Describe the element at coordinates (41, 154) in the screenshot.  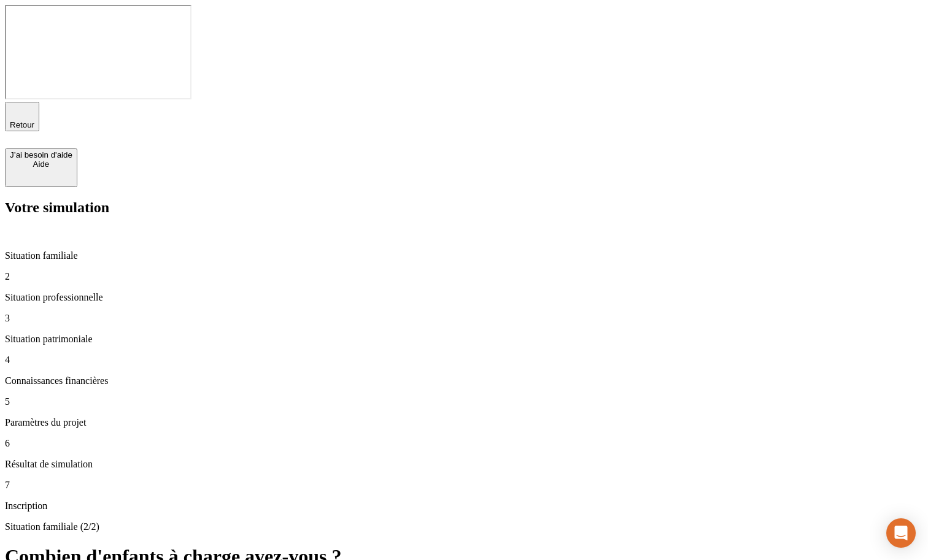
I see `div: J’ai besoin d'aide` at that location.